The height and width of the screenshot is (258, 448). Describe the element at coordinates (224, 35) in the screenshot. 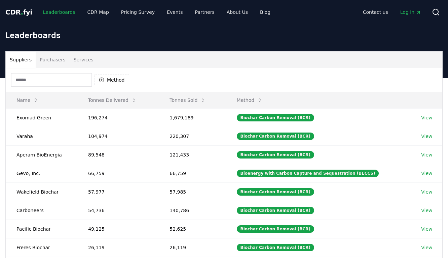

I see `h1: Leaderboards` at that location.